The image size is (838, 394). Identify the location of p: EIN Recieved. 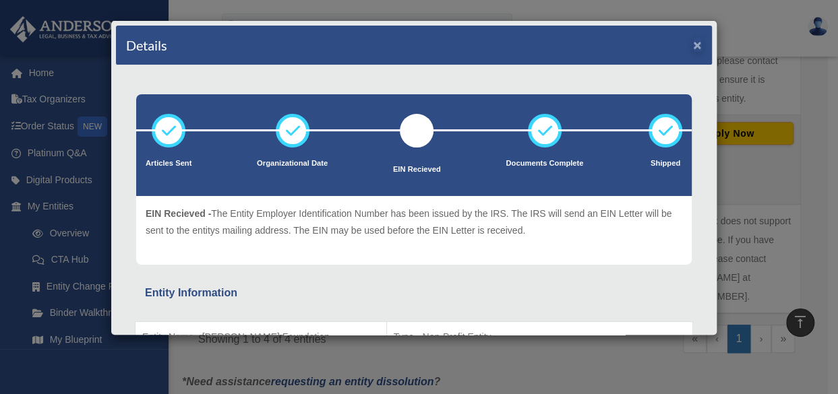
(417, 170).